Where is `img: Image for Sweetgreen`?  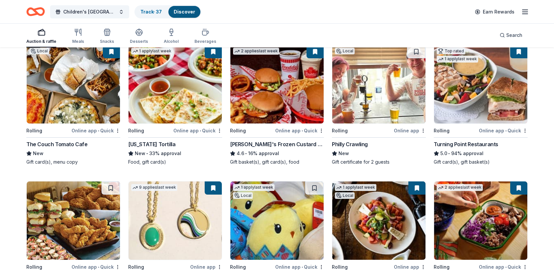 img: Image for Sweetgreen is located at coordinates (481, 221).